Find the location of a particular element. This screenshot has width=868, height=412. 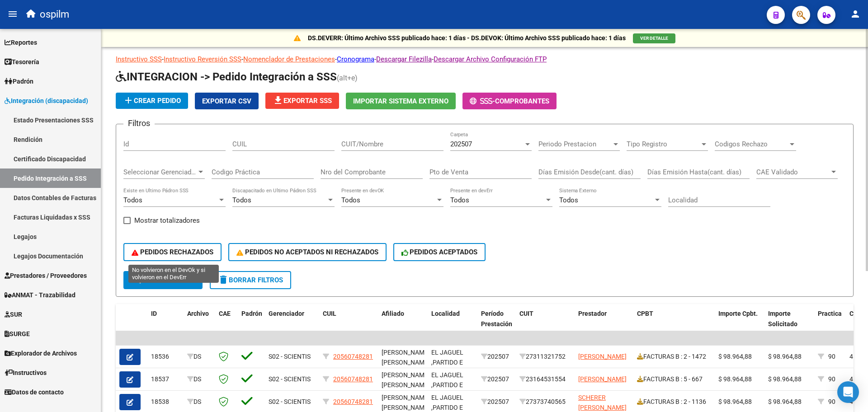

span: Periodo Prestacion is located at coordinates (575, 144).